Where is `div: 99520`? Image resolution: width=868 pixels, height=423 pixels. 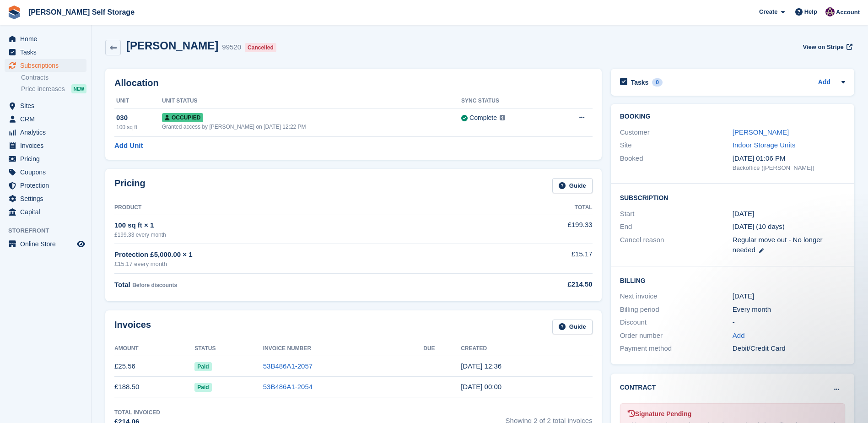
div: 99520 is located at coordinates (232, 47).